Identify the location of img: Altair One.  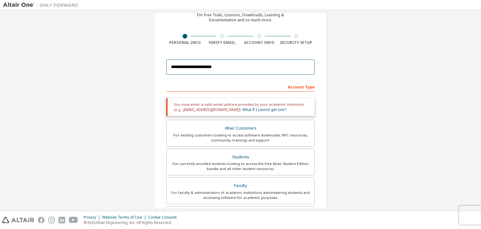
(42, 5).